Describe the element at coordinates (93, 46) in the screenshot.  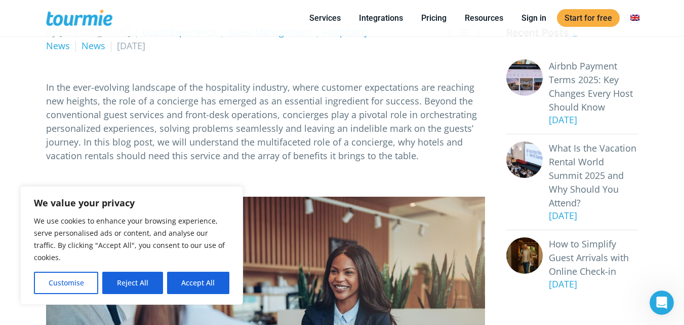
I see `a: News` at that location.